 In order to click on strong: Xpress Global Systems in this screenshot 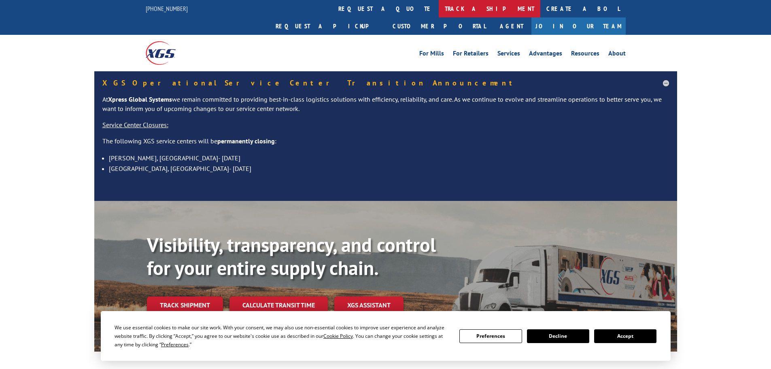, I will do `click(140, 99)`.